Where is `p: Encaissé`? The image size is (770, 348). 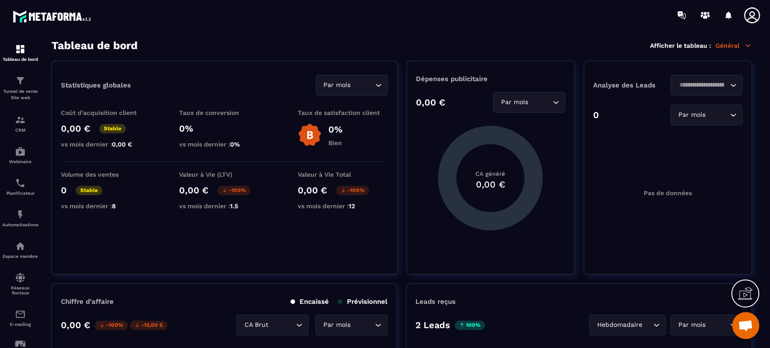
p: Encaissé is located at coordinates (309, 302).